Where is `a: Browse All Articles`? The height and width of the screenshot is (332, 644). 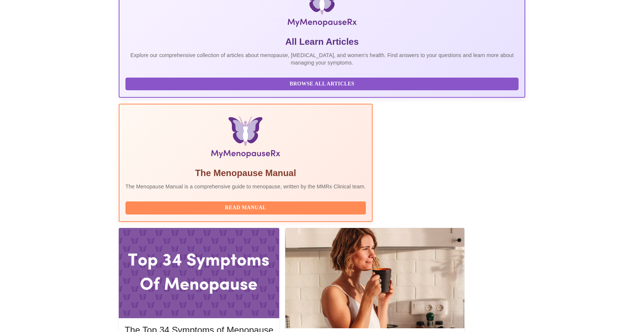
a: Browse All Articles is located at coordinates (323, 83).